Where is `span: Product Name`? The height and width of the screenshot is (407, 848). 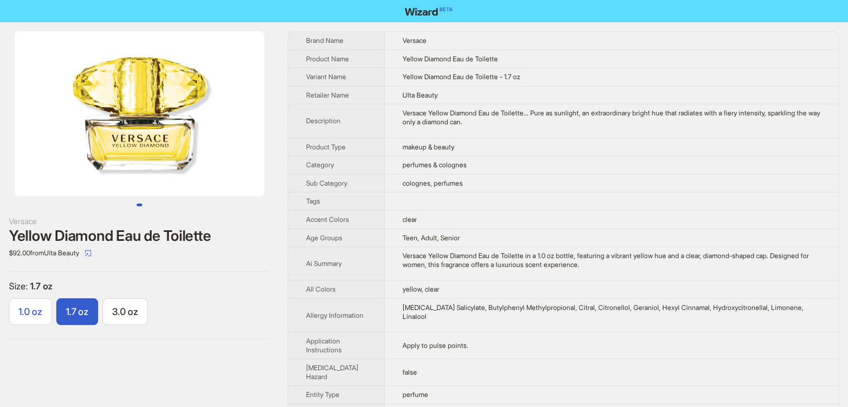 span: Product Name is located at coordinates (327, 59).